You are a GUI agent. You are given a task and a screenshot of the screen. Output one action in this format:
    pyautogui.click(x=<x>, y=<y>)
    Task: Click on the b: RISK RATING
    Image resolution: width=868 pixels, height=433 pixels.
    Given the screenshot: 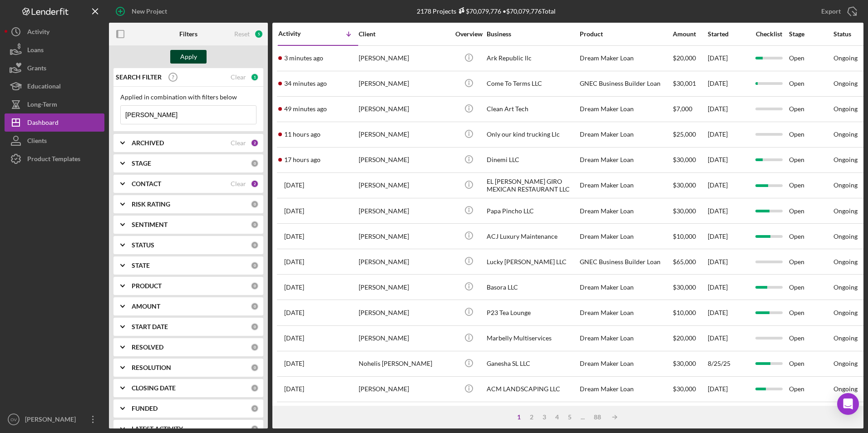 What is the action you would take?
    pyautogui.click(x=151, y=204)
    